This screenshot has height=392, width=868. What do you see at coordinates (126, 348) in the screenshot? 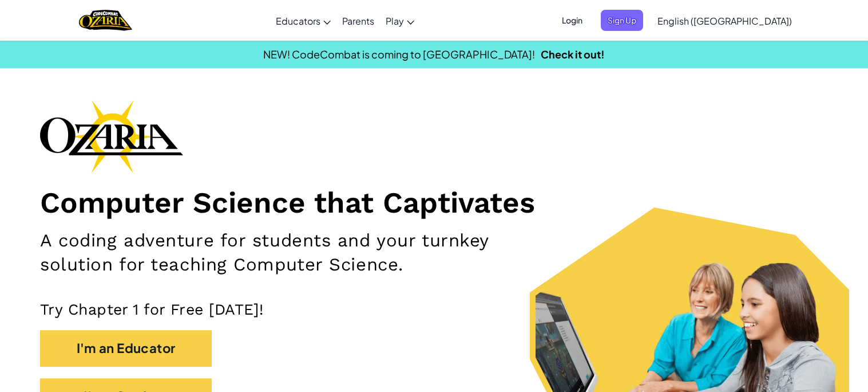
I see `button: I'm an Educator` at bounding box center [126, 348].